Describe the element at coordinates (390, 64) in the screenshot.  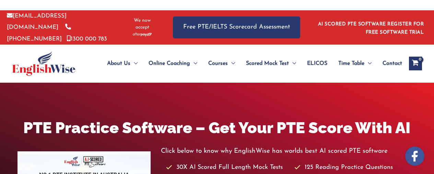
I see `a: Contact` at that location.